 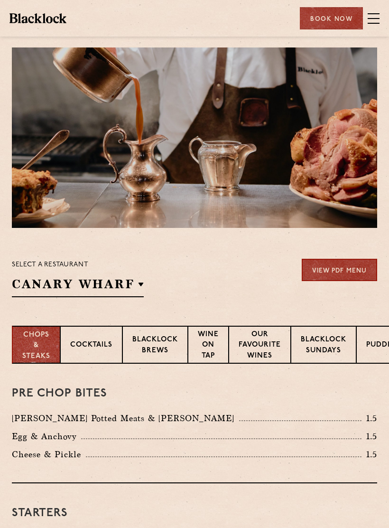 What do you see at coordinates (208, 346) in the screenshot?
I see `p: Wine on Tap` at bounding box center [208, 346].